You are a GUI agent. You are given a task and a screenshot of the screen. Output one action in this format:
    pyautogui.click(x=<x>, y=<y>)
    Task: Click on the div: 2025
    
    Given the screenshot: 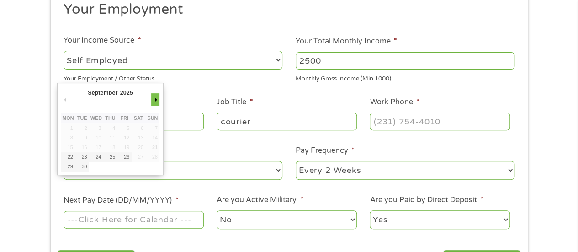 What is the action you would take?
    pyautogui.click(x=126, y=92)
    